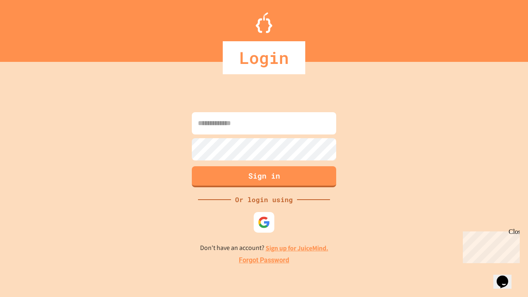 This screenshot has width=528, height=297. I want to click on img: Logo.svg, so click(264, 23).